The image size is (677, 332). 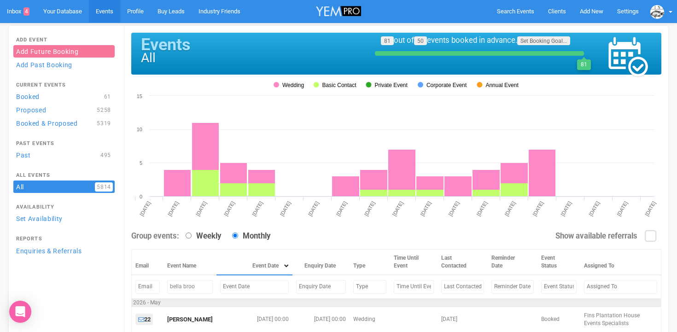 I want to click on div: Open Intercom Messenger, so click(x=20, y=312).